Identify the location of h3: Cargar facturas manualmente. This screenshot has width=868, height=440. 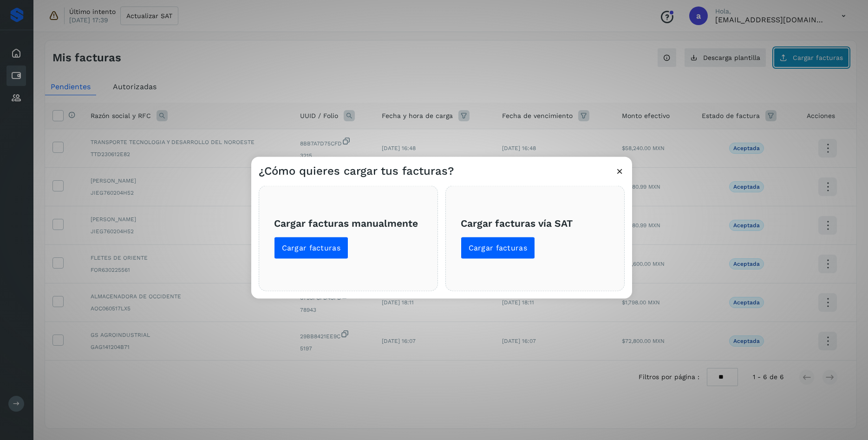
(348, 223).